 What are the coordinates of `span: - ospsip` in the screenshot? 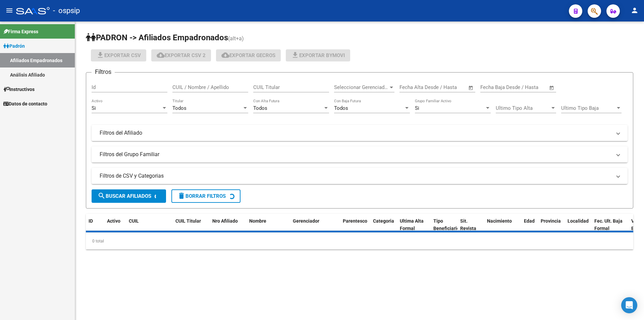 It's located at (66, 11).